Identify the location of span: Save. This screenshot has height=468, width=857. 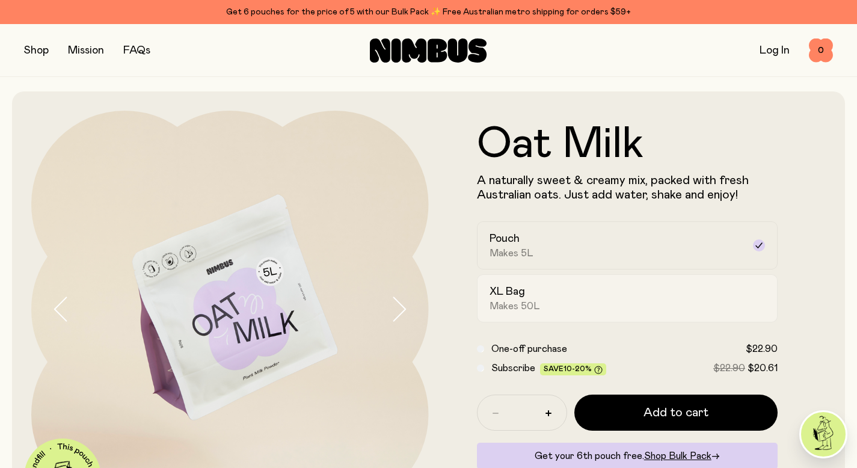
(573, 369).